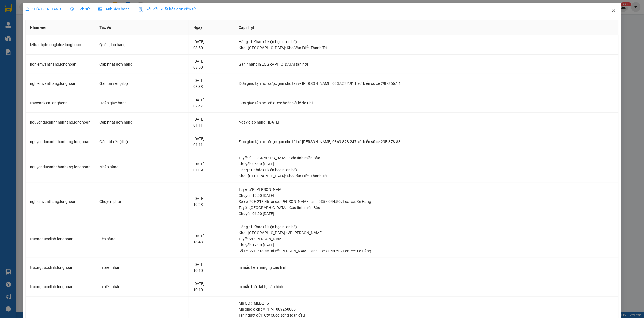  I want to click on div: In mẫu tem hàng tự cấu hình, so click(426, 267).